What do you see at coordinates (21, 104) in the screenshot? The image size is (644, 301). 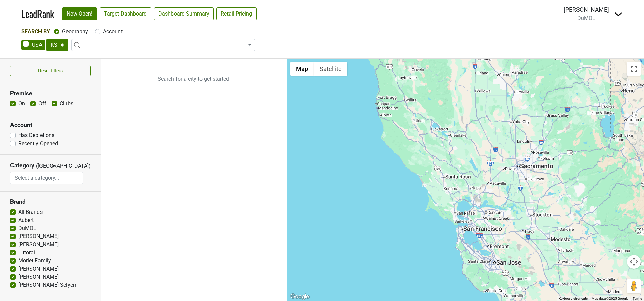 I see `label: On` at bounding box center [21, 104].